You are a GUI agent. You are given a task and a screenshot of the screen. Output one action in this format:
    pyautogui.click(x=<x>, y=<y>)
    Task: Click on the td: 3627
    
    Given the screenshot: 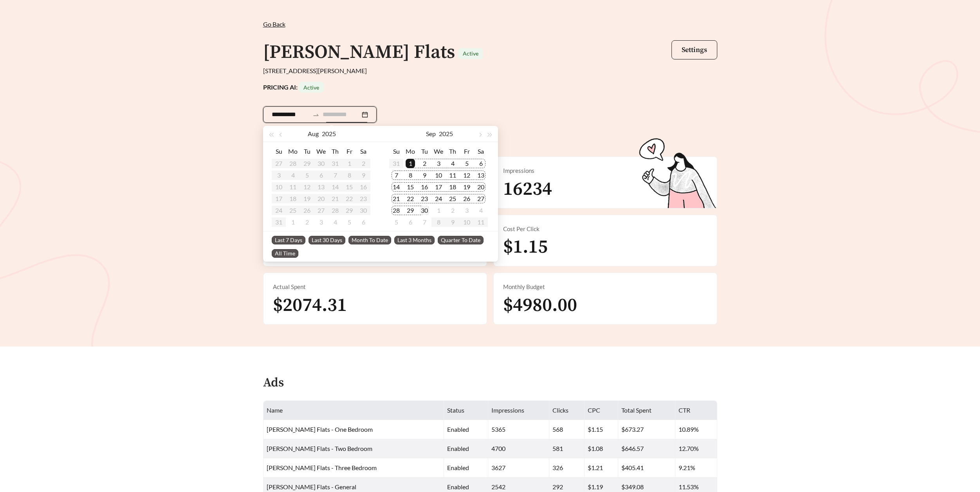 What is the action you would take?
    pyautogui.click(x=519, y=468)
    